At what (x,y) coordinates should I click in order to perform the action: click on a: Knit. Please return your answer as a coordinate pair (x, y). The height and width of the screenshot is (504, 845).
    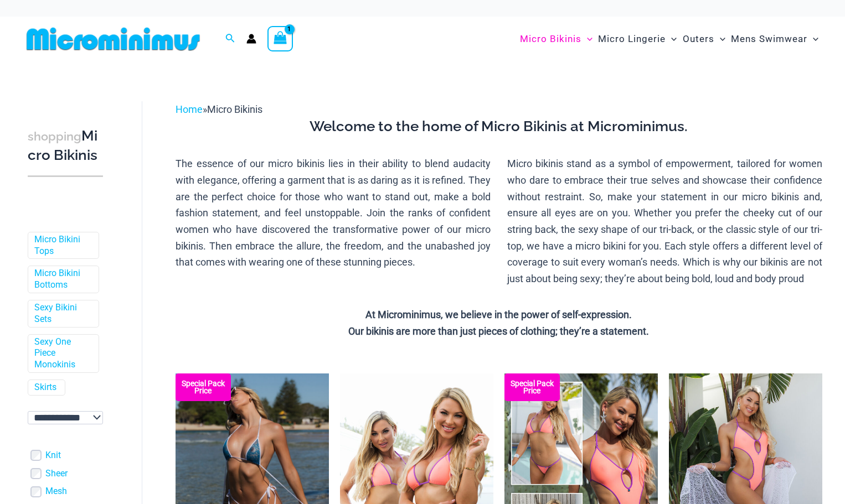
    Looking at the image, I should click on (53, 455).